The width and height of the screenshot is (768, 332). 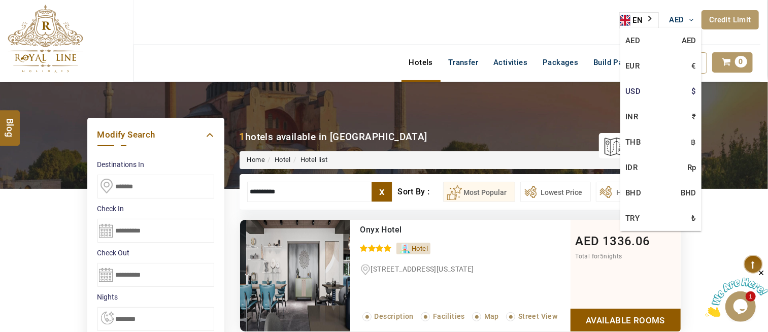 What do you see at coordinates (661, 117) in the screenshot?
I see `a: INR₹` at bounding box center [661, 117].